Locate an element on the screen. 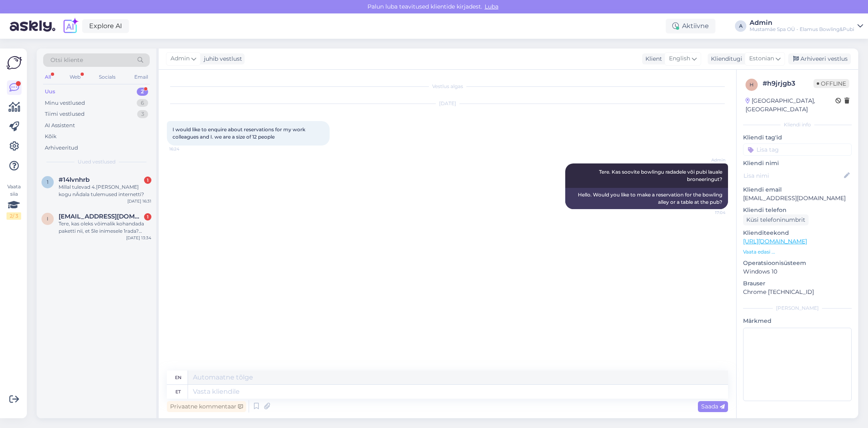  p: Klienditeekond is located at coordinates (797, 233).